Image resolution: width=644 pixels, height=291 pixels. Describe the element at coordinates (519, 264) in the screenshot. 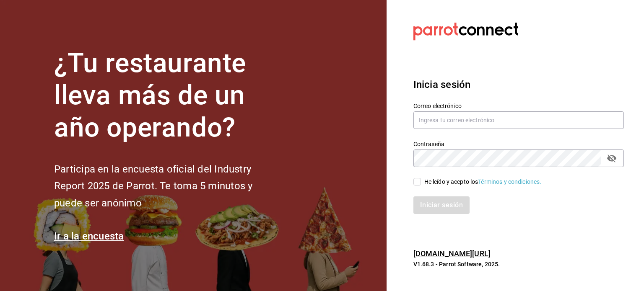

I see `p: V1.68.3 - Parrot Software, 2025.` at that location.